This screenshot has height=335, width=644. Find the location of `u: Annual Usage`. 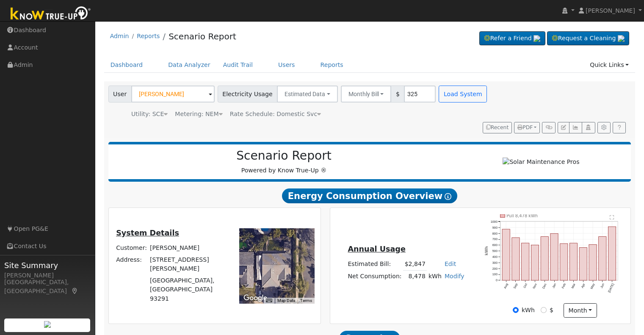

u: Annual Usage is located at coordinates (376, 249).